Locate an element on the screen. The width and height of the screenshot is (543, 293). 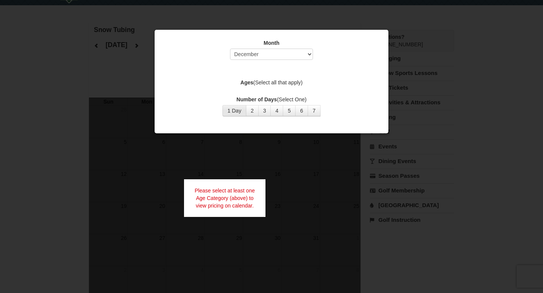
button: 3 is located at coordinates (265, 111).